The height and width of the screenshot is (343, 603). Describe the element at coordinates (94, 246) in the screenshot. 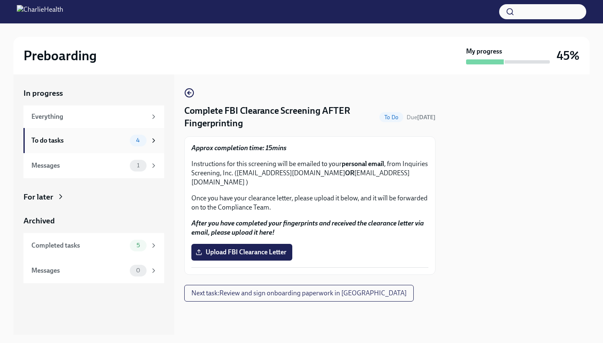

I see `a: Completed tasks5` at that location.